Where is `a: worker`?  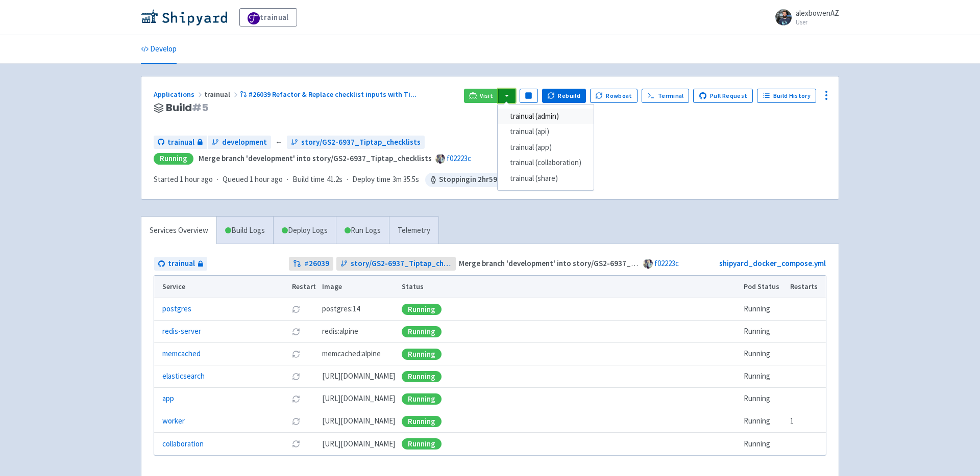 a: worker is located at coordinates (174, 421).